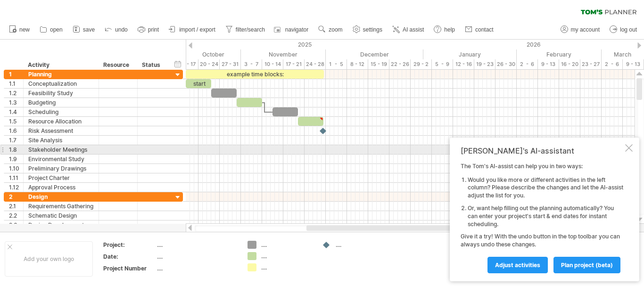 This screenshot has height=286, width=644. What do you see at coordinates (367, 29) in the screenshot?
I see `a: settings` at bounding box center [367, 29].